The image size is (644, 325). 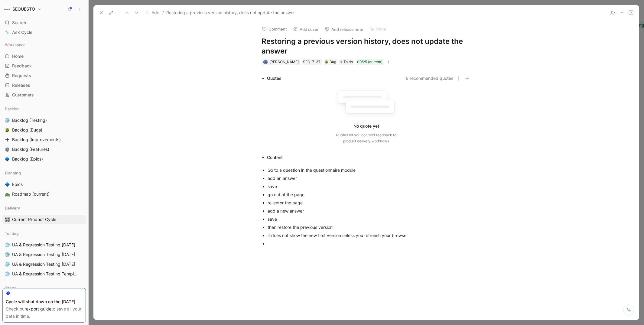 I want to click on div: add a new answer, so click(x=369, y=210).